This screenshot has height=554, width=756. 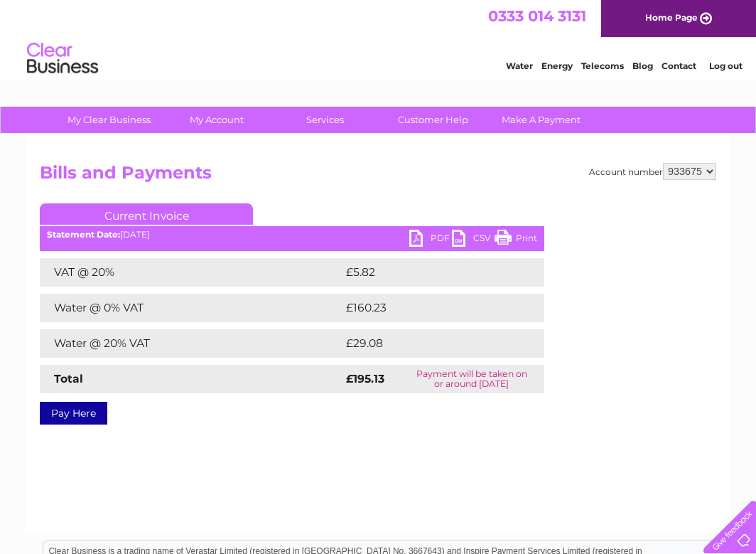 What do you see at coordinates (191, 308) in the screenshot?
I see `td: Water @ 0% VAT` at bounding box center [191, 308].